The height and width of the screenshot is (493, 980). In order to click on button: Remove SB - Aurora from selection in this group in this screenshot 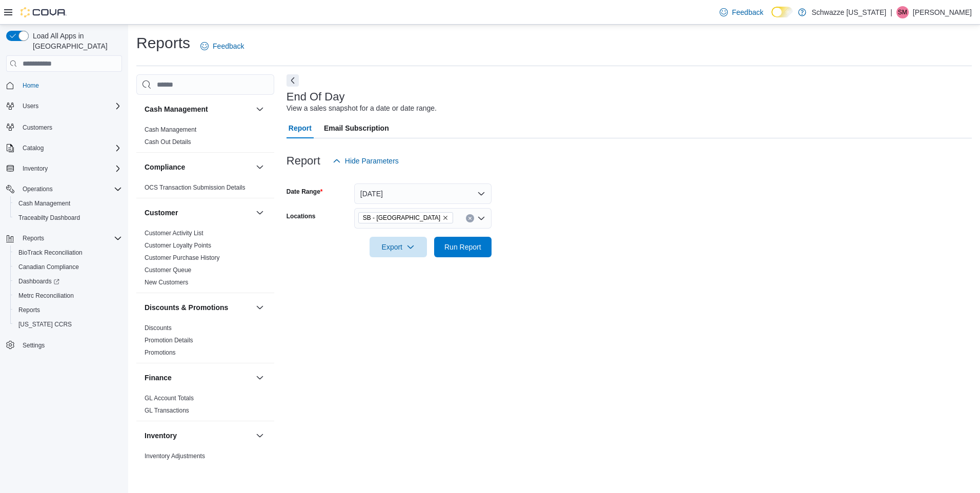, I will do `click(445, 218)`.